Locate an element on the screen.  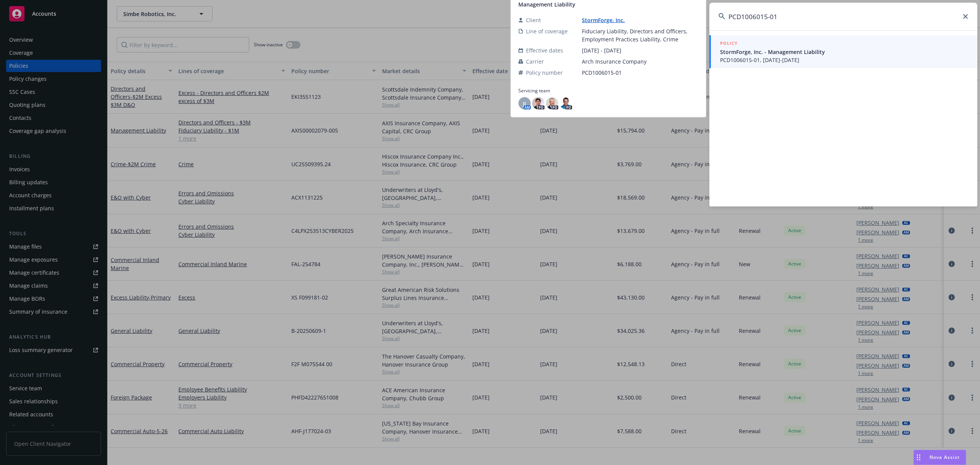
span: StormForge, Inc. - Management Liability is located at coordinates (844, 51).